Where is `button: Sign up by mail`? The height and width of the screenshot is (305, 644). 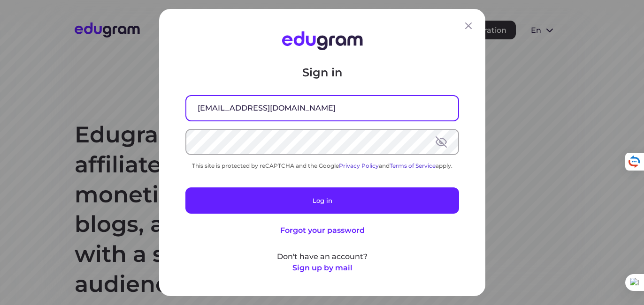
button: Sign up by mail is located at coordinates (322, 268).